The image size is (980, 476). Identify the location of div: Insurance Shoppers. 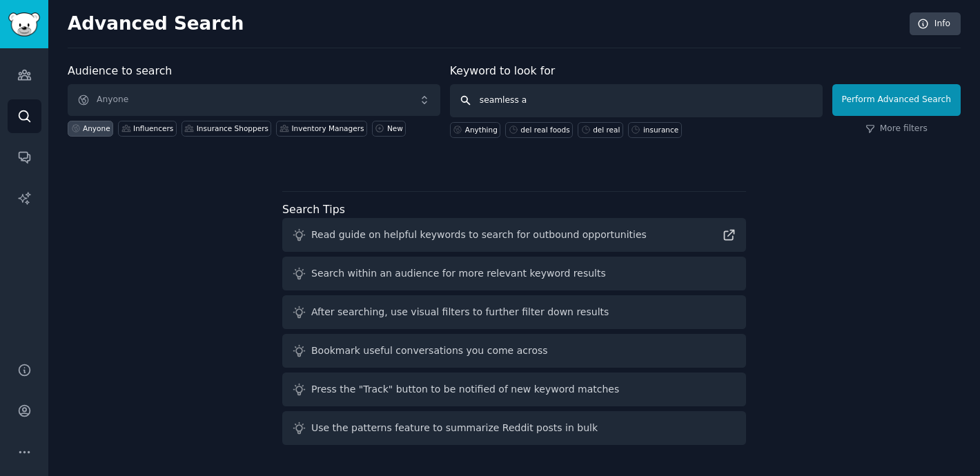
(232, 128).